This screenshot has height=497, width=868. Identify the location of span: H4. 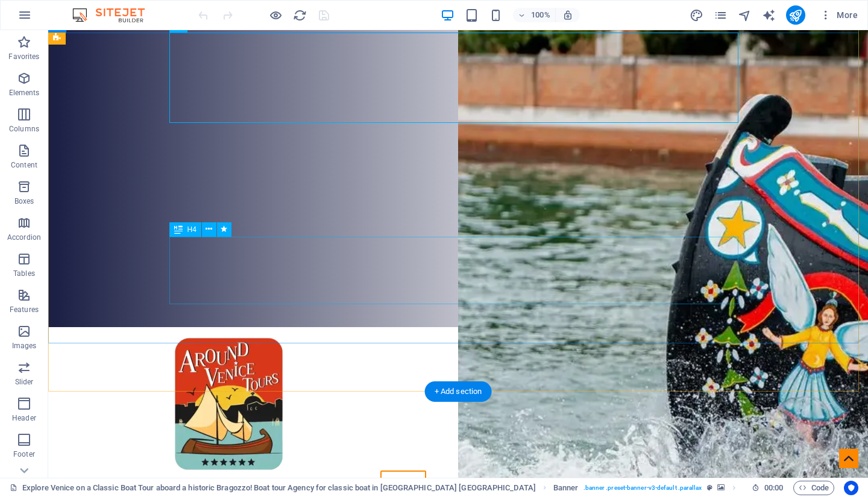
(191, 229).